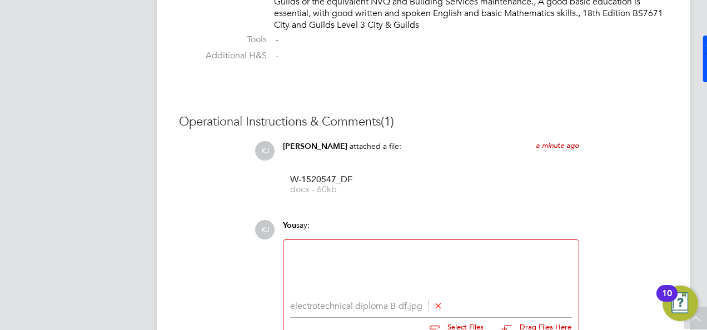 This screenshot has width=707, height=330. Describe the element at coordinates (223, 56) in the screenshot. I see `label: Additional H&S` at that location.